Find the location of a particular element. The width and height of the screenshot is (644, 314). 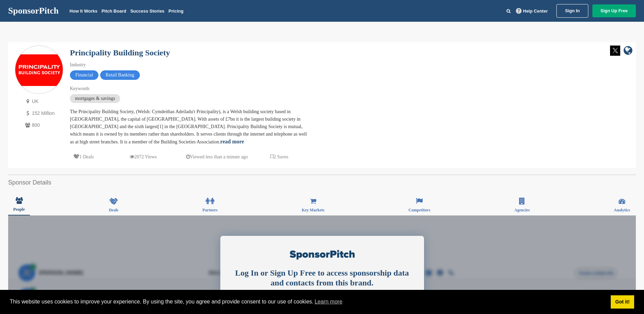

img: Sponsorpitch & Principality Building Society is located at coordinates (39, 70).